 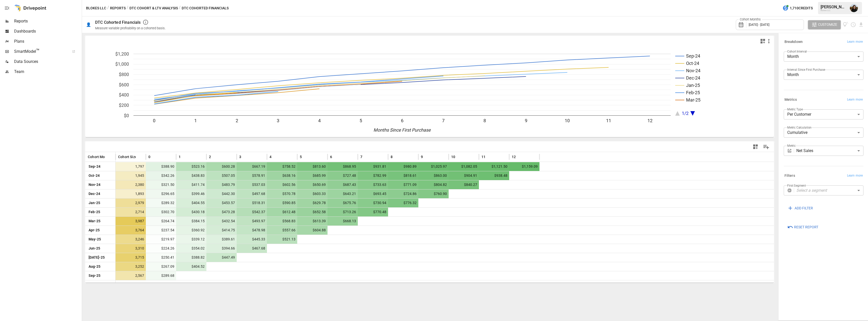 What do you see at coordinates (828, 25) in the screenshot?
I see `span: Customize` at bounding box center [828, 25].